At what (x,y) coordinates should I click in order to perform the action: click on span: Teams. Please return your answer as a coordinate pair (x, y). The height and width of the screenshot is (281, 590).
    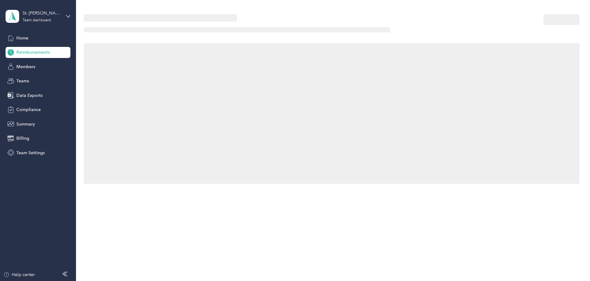
    Looking at the image, I should click on (23, 81).